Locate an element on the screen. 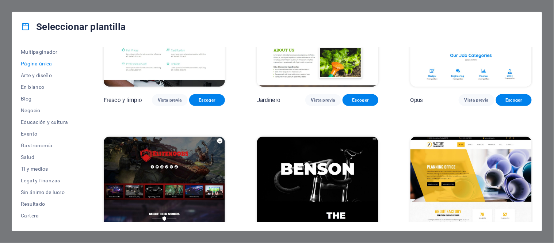 The width and height of the screenshot is (554, 243). button: Educación y cultura is located at coordinates (46, 122).